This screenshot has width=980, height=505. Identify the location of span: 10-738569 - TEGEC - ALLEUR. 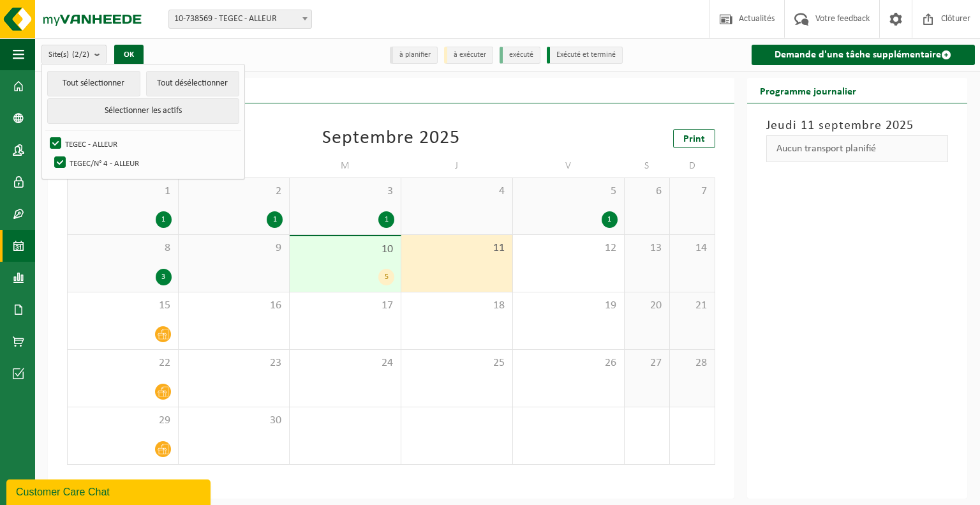
(240, 19).